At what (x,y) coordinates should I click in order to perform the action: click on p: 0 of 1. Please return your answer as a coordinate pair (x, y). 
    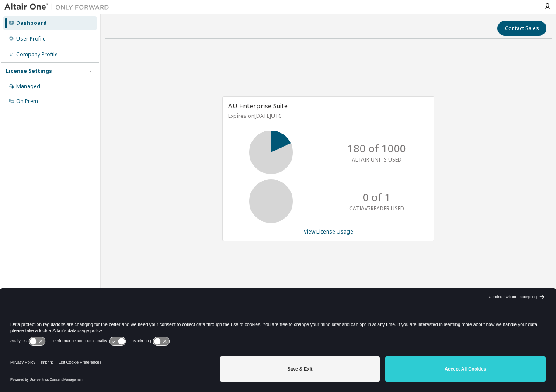
    Looking at the image, I should click on (377, 198).